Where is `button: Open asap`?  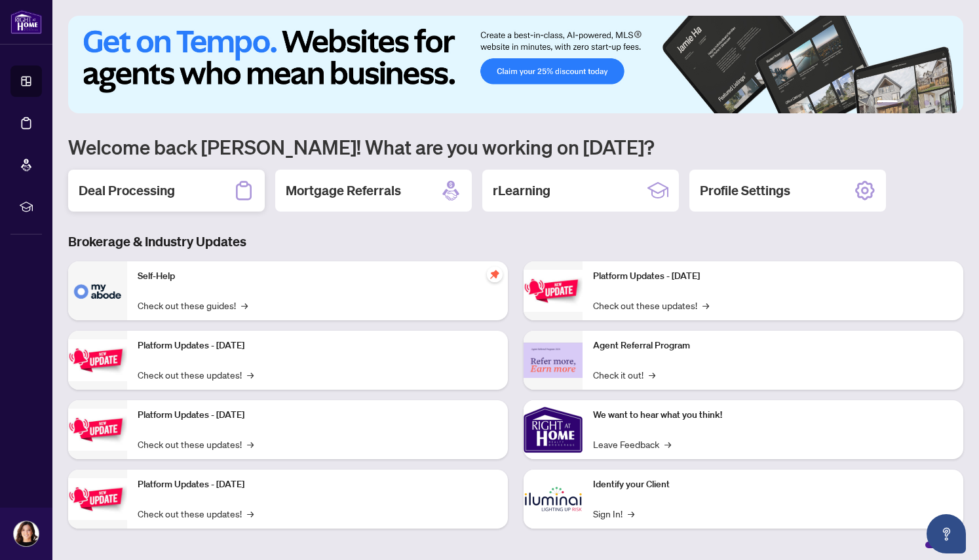 button: Open asap is located at coordinates (946, 533).